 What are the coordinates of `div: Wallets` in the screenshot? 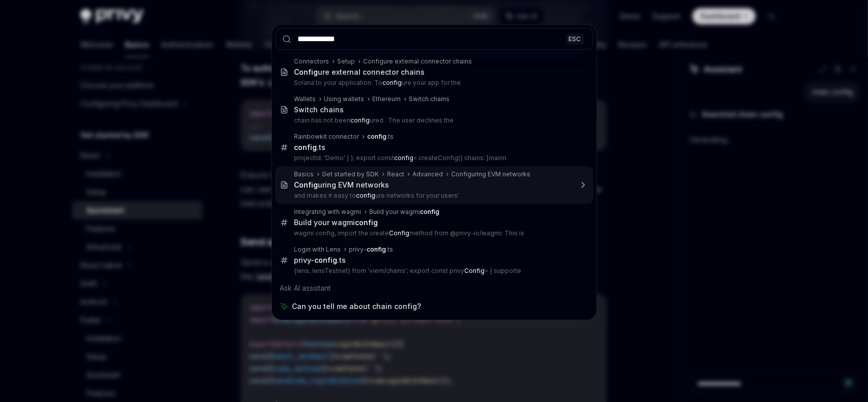 It's located at (305, 99).